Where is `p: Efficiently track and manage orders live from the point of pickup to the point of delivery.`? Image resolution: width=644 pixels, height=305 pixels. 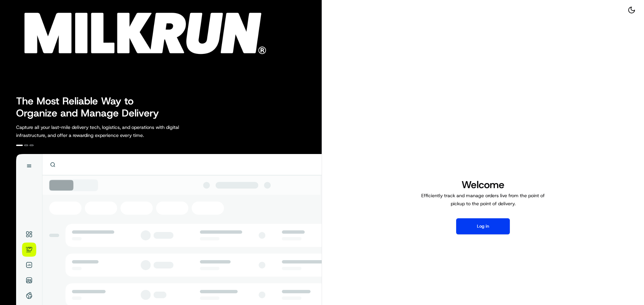 p: Efficiently track and manage orders live from the point of pickup to the point of delivery. is located at coordinates (483, 199).